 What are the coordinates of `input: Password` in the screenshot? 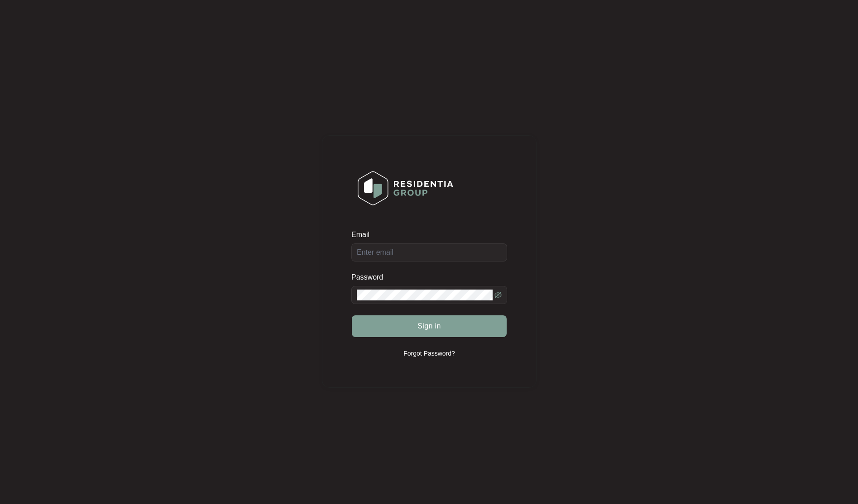 It's located at (425, 295).